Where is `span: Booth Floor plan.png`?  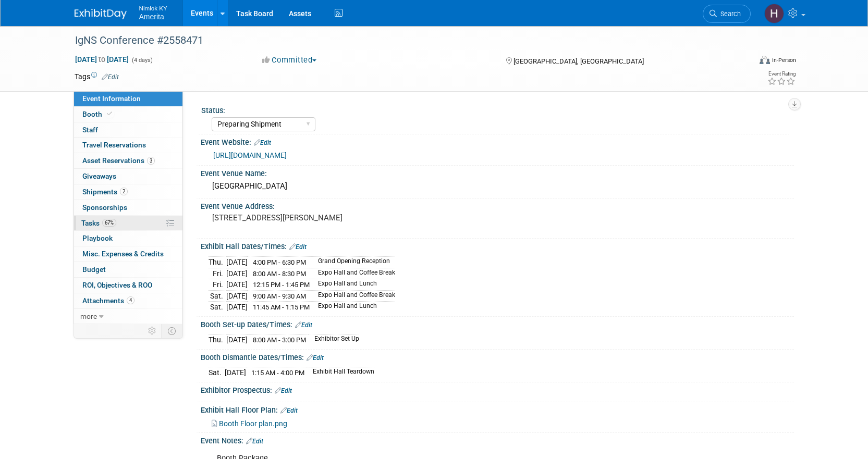 span: Booth Floor plan.png is located at coordinates (253, 423).